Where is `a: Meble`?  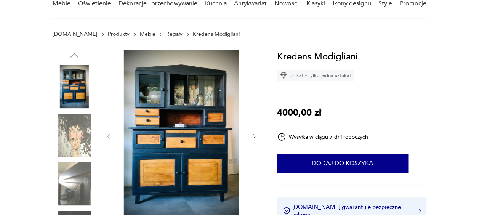
a: Meble is located at coordinates (147, 34).